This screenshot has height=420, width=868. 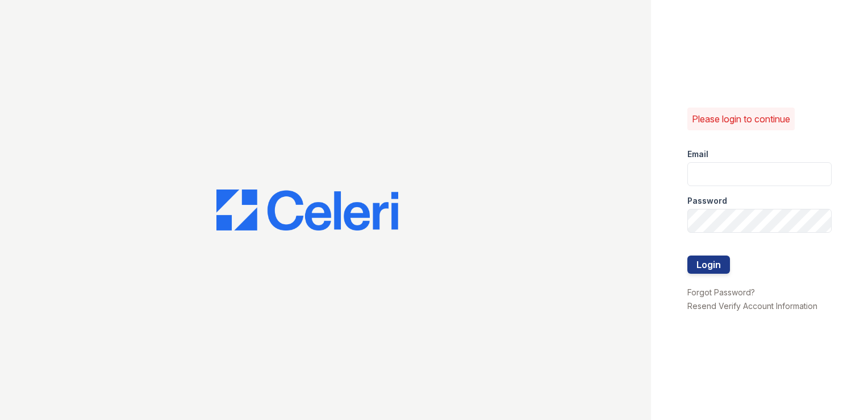 I want to click on a: Resend Verify Account Information, so click(x=752, y=305).